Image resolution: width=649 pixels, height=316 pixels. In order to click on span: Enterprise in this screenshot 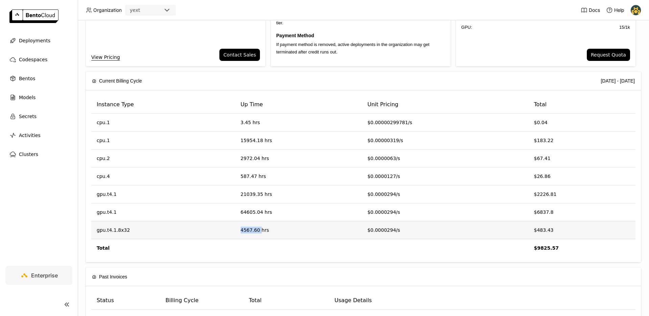, I will do `click(44, 275)`.